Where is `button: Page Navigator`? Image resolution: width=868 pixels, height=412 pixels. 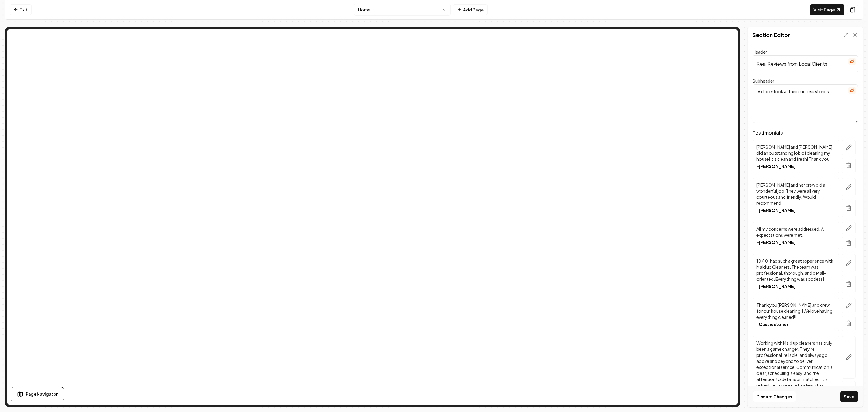 button: Page Navigator is located at coordinates (37, 393).